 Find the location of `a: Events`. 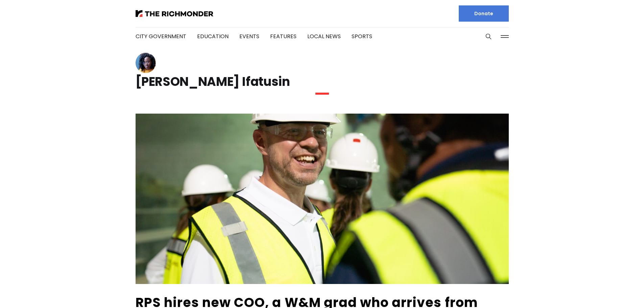

a: Events is located at coordinates (249, 36).